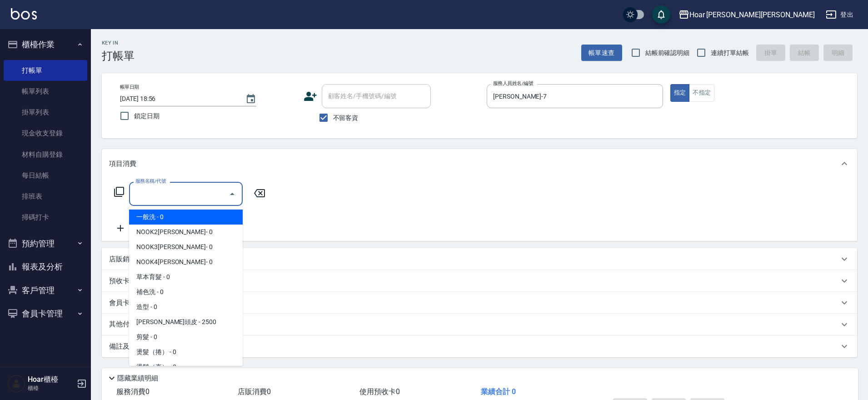 The width and height of the screenshot is (868, 400). I want to click on button: Close, so click(232, 194).